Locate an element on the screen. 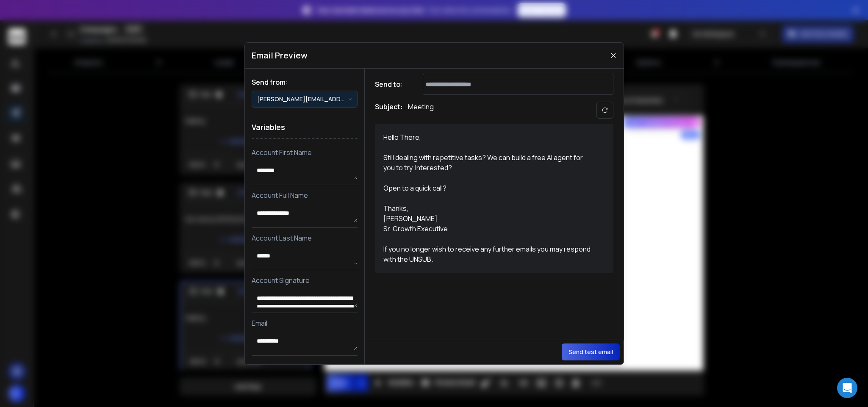 This screenshot has height=407, width=868. h1: Send to: is located at coordinates (392, 85).